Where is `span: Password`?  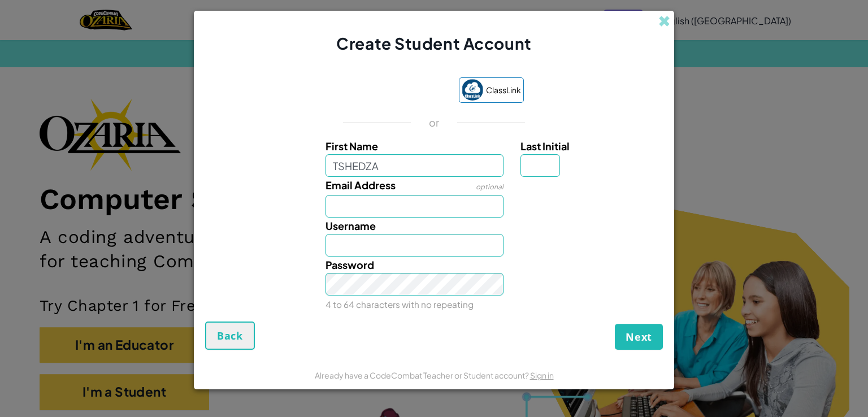
span: Password is located at coordinates (350, 264).